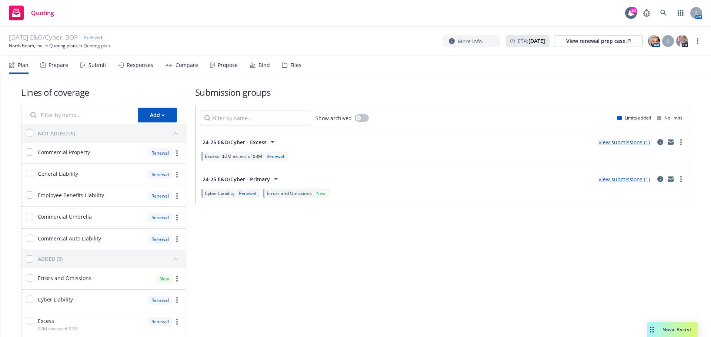 The width and height of the screenshot is (711, 337). I want to click on button: Add, so click(157, 115).